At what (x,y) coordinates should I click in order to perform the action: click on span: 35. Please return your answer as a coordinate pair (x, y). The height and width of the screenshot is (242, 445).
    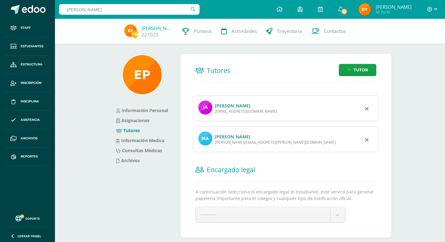
    Looking at the image, I should click on (344, 12).